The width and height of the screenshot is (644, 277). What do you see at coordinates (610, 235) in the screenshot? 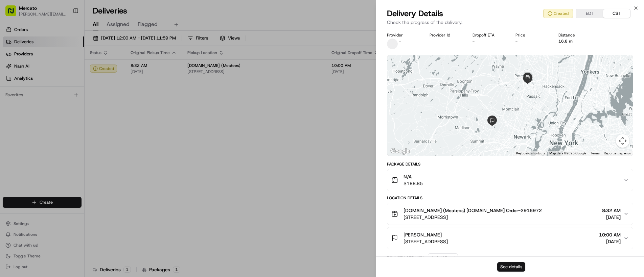
I see `span: 10:00 AM` at bounding box center [610, 235].